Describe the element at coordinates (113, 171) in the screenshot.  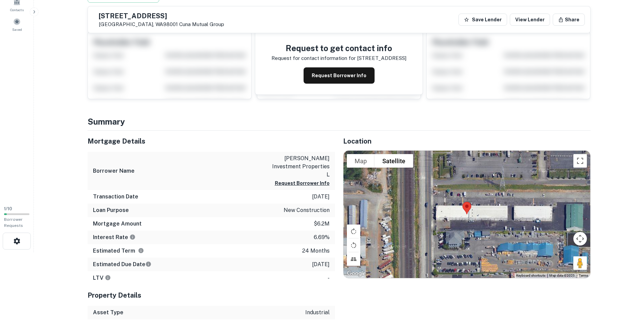
I see `h6: Borrower Name` at that location.